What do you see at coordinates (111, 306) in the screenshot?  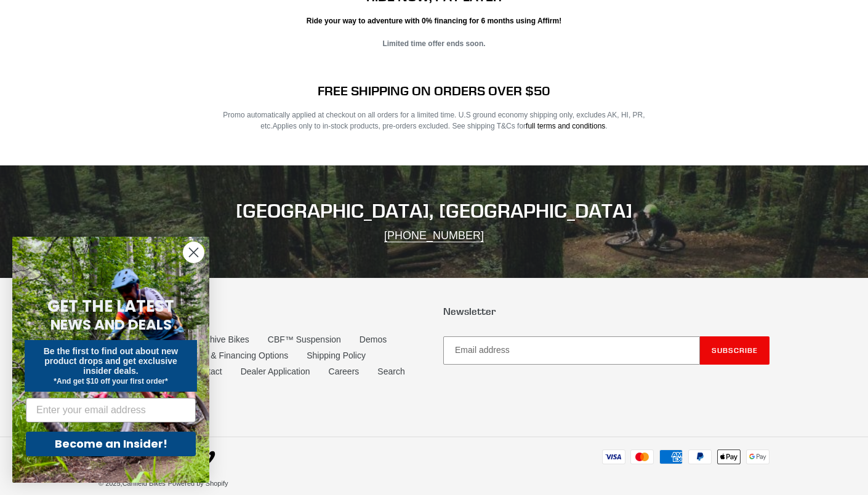 I see `span: GET THE LATEST` at bounding box center [111, 306].